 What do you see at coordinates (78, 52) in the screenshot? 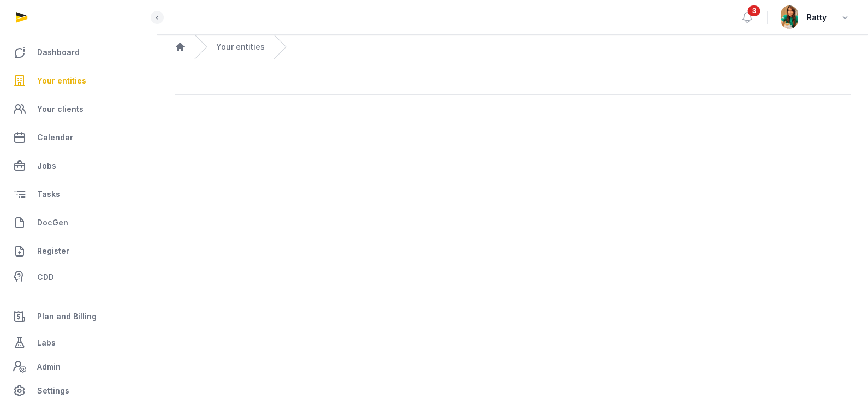
I see `a: Dashboard` at bounding box center [78, 52].